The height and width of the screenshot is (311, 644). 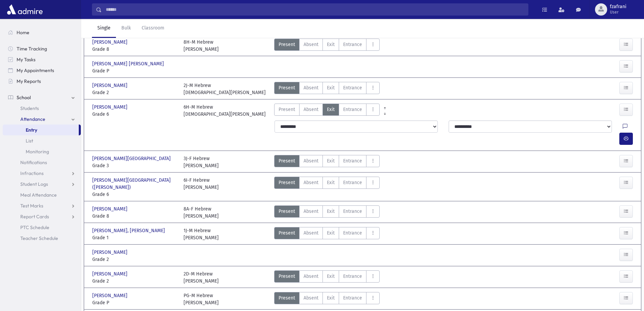 I want to click on a: Notifications, so click(x=41, y=162).